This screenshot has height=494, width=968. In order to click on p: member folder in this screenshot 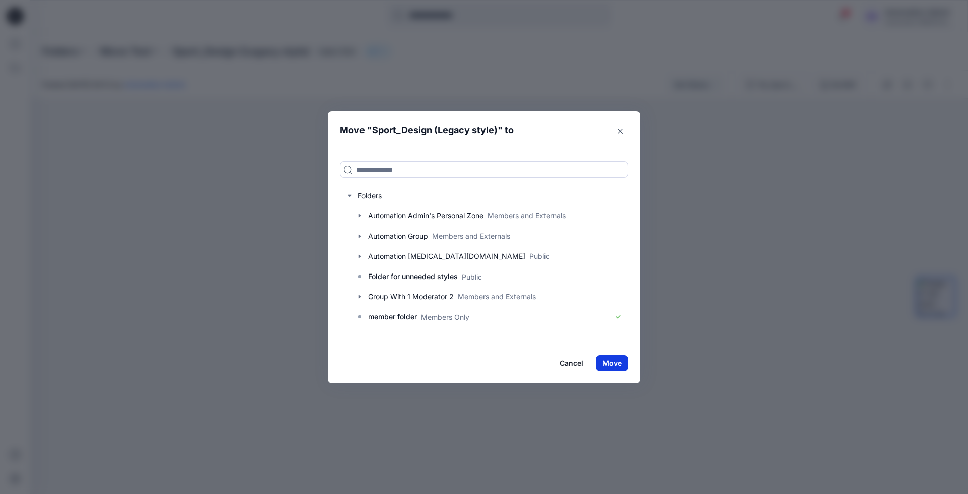, I will do `click(392, 317)`.